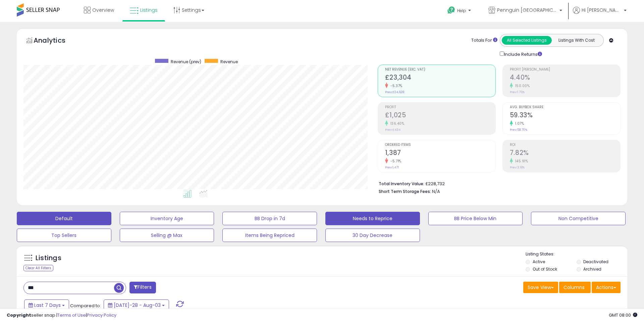 The height and width of the screenshot is (322, 644). I want to click on button: Actions, so click(606, 288).